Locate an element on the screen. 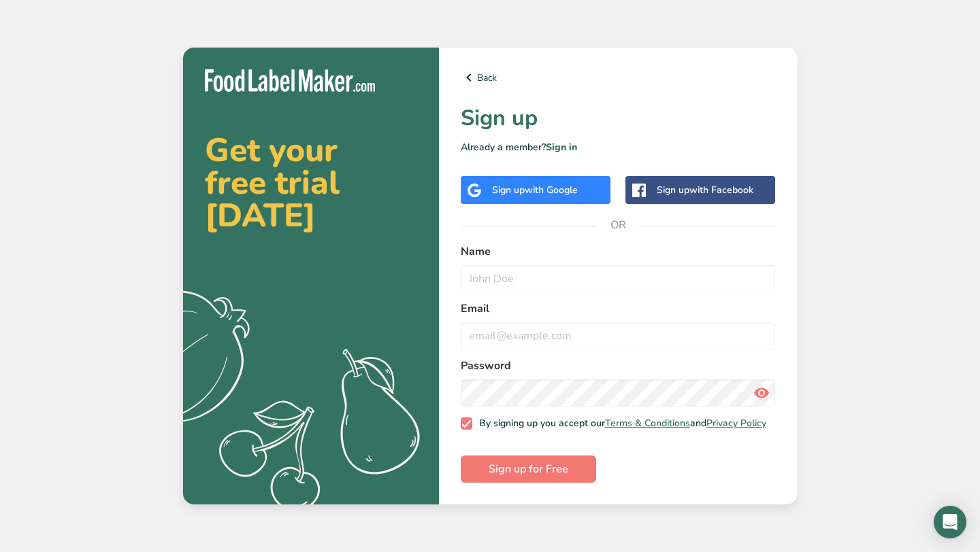  span: with Facebook is located at coordinates (721, 190).